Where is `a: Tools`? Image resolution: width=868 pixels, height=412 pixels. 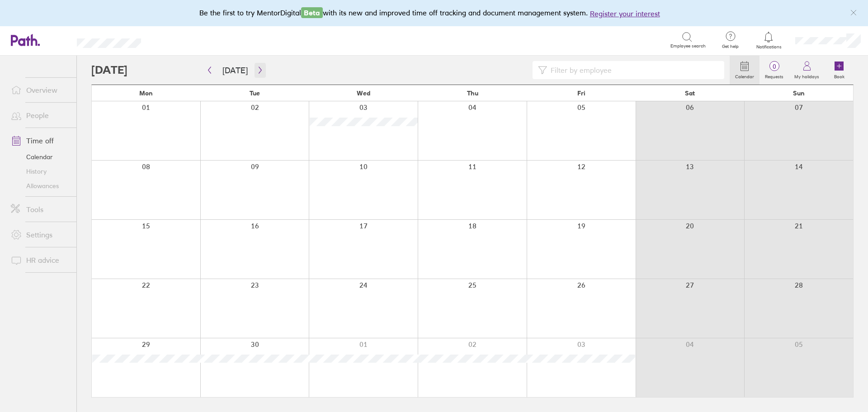 a: Tools is located at coordinates (39, 209).